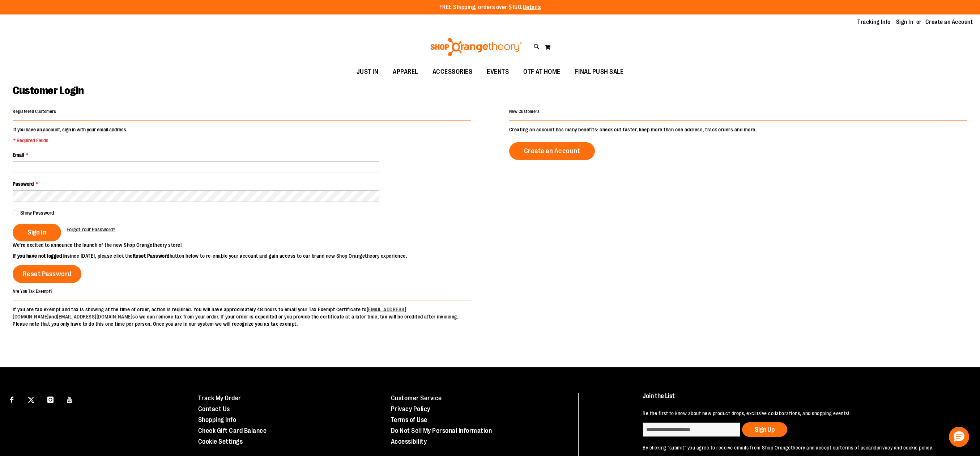 This screenshot has height=456, width=980. What do you see at coordinates (599, 72) in the screenshot?
I see `span: FINAL PUSH SALE` at bounding box center [599, 72].